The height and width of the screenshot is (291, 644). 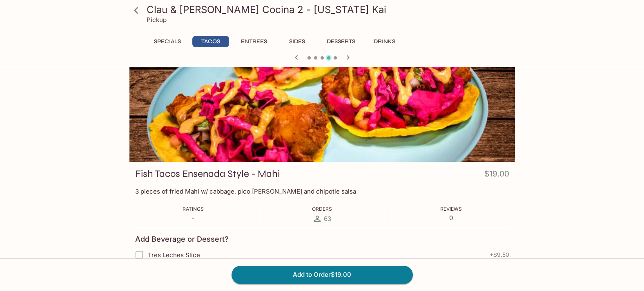 I want to click on button: Specials, so click(x=167, y=42).